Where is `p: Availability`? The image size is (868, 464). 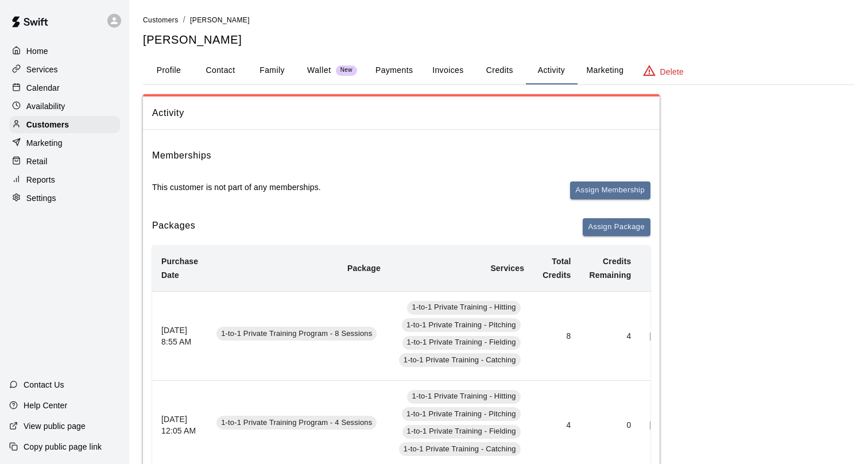
p: Availability is located at coordinates (46, 106).